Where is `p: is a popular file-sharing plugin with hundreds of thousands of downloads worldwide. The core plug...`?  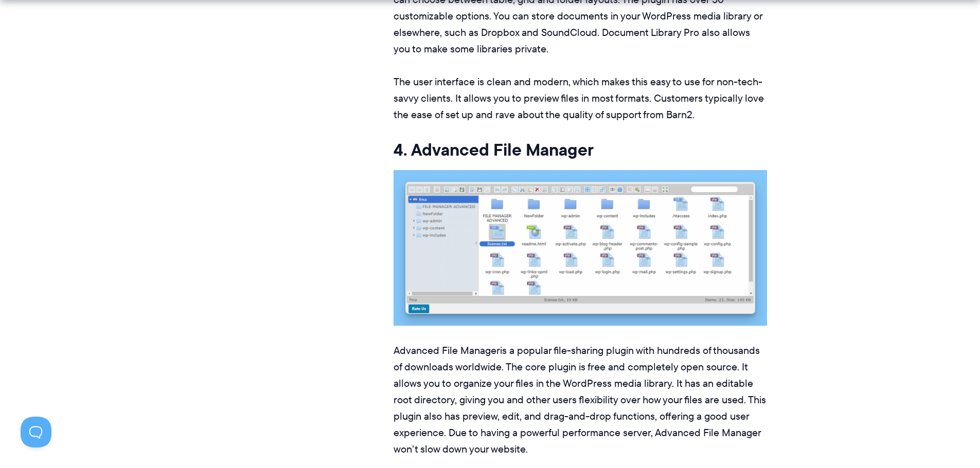 p: is a popular file-sharing plugin with hundreds of thousands of downloads worldwide. The core plug... is located at coordinates (581, 400).